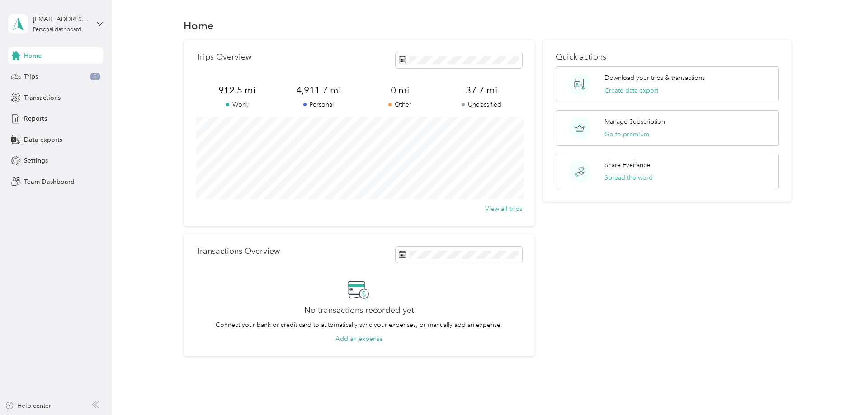 The width and height of the screenshot is (868, 415). What do you see at coordinates (319, 91) in the screenshot?
I see `span: 4,911.7 mi` at bounding box center [319, 91].